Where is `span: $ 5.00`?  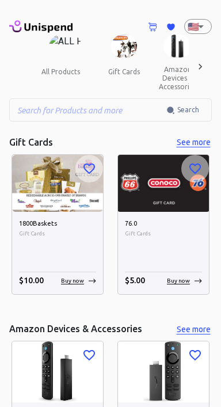 span: $ 5.00 is located at coordinates (135, 280).